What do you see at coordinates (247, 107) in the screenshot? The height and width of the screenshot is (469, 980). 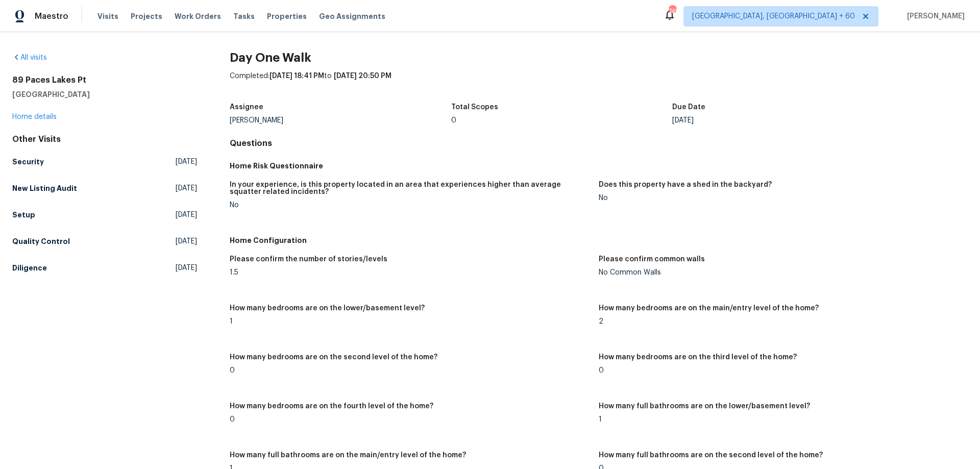 I see `h5: Assignee` at bounding box center [247, 107].